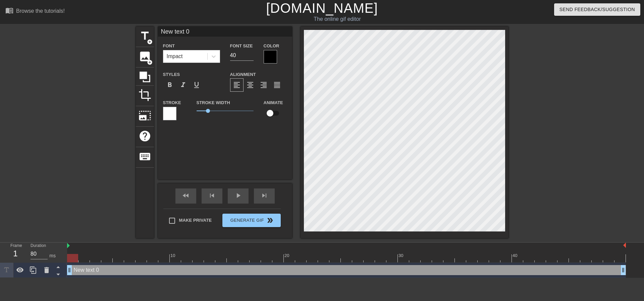  Describe the element at coordinates (241, 46) in the screenshot. I see `label: Font Size` at that location.